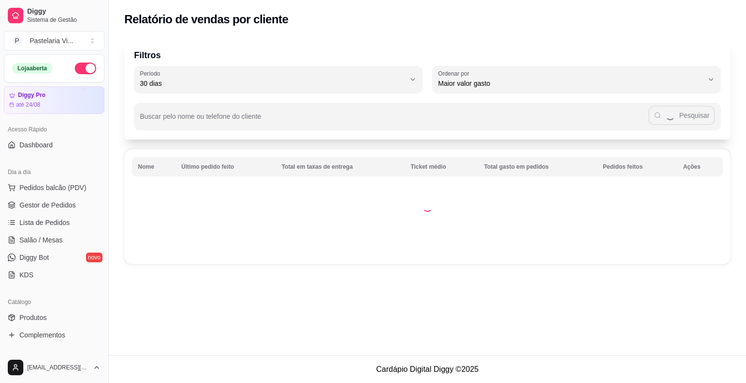 This screenshot has width=746, height=383. What do you see at coordinates (64, 12) in the screenshot?
I see `span: Diggy` at bounding box center [64, 12].